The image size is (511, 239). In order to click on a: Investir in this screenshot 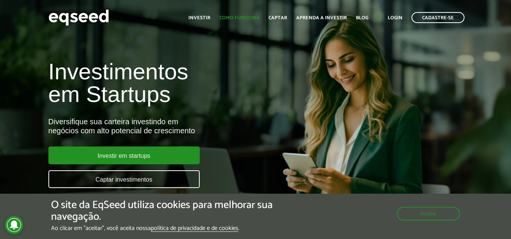, I will do `click(199, 18)`.